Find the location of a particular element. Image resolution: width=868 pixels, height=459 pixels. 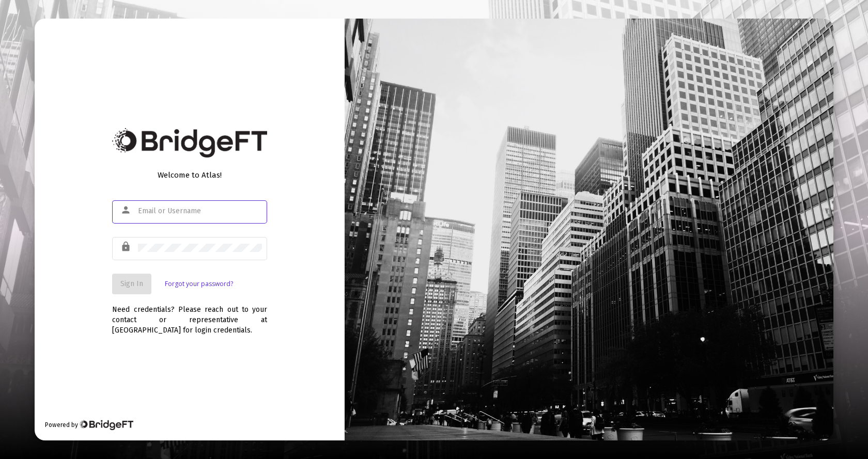

mat-icon: lock is located at coordinates (127, 247).